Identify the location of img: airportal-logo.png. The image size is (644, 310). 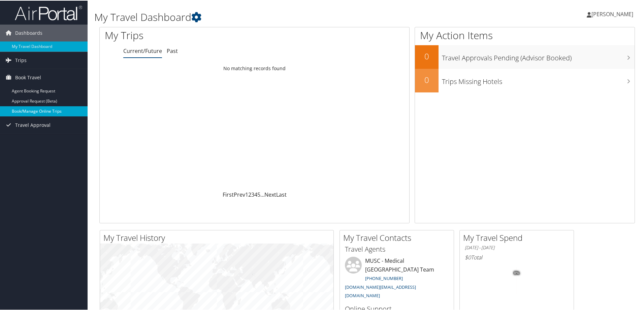
(48, 12).